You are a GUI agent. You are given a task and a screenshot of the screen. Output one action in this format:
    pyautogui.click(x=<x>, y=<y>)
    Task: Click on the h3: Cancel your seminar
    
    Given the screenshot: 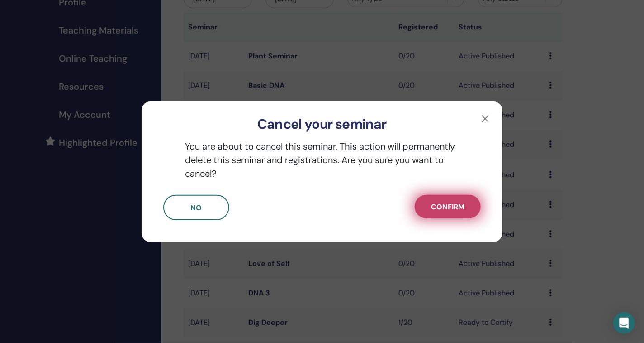 What is the action you would take?
    pyautogui.click(x=322, y=124)
    